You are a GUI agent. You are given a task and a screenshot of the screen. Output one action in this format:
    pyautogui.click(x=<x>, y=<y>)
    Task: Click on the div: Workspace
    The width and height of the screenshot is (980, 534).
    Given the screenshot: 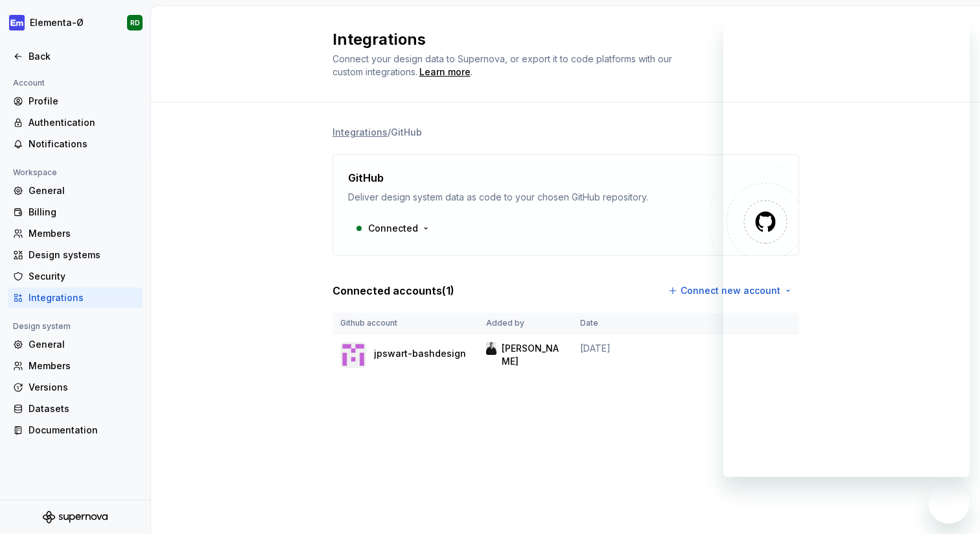 What is the action you would take?
    pyautogui.click(x=35, y=172)
    